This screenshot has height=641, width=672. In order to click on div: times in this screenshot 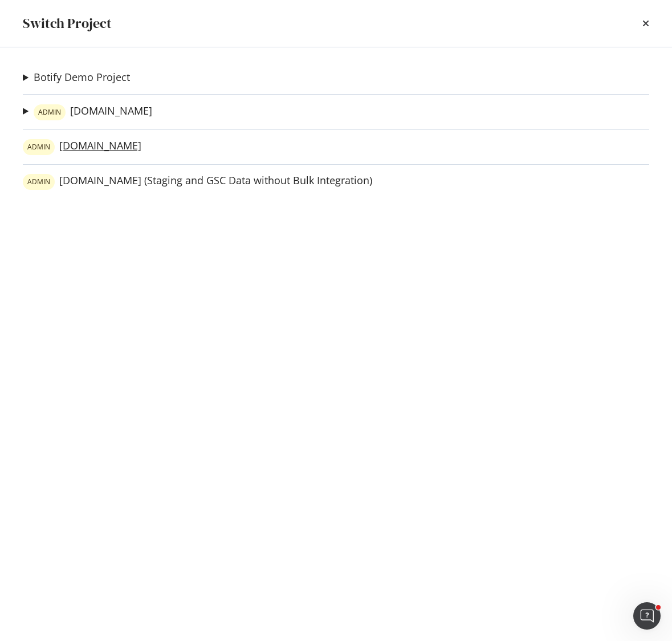, I will do `click(646, 23)`.